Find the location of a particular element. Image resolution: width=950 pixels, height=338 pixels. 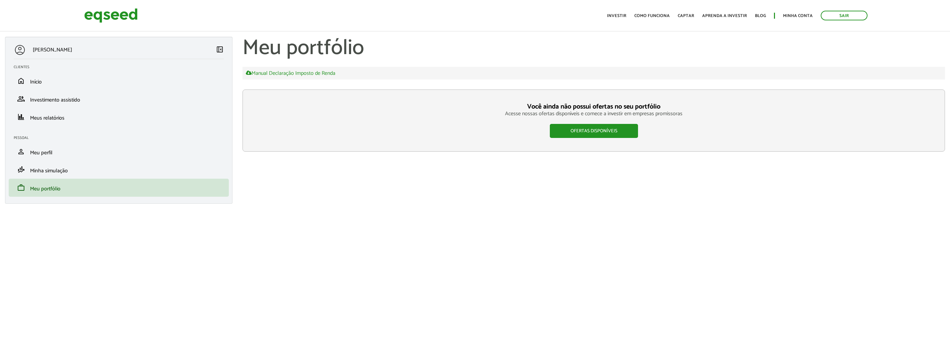

span: home is located at coordinates (21, 81).